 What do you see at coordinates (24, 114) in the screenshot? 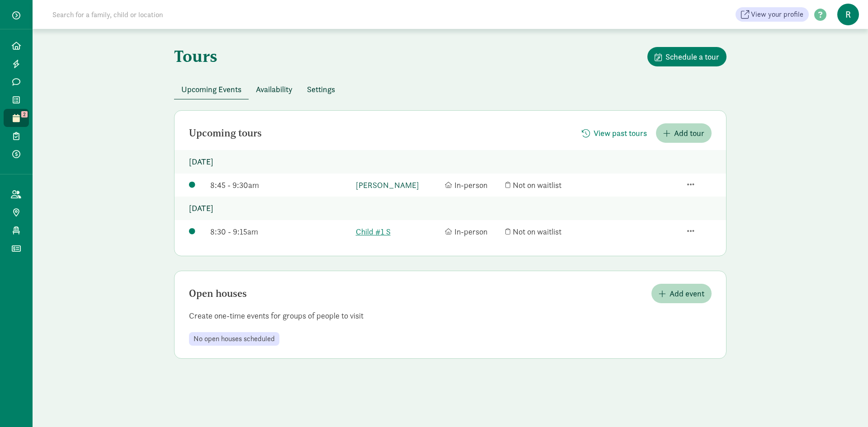
I see `span: 2` at bounding box center [24, 114].